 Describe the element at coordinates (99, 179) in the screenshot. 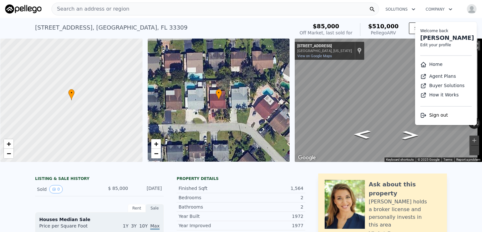

I see `div: LISTING & SALE HISTORY` at that location.